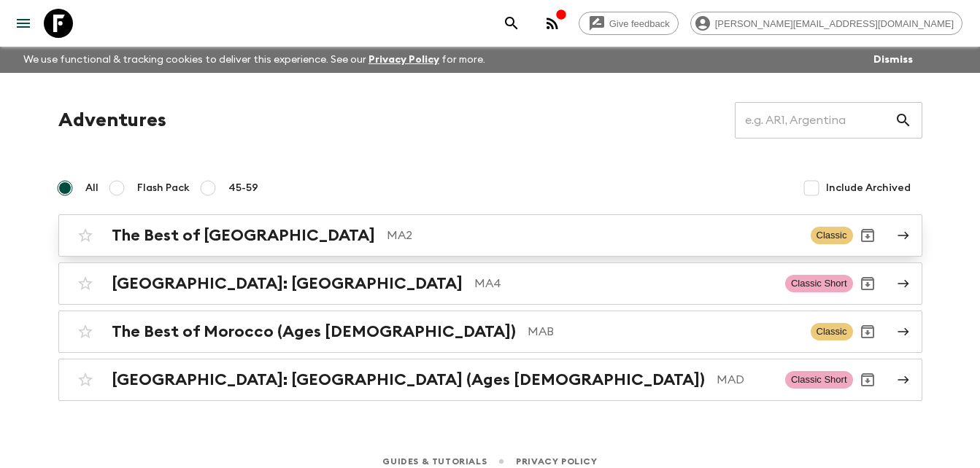 The width and height of the screenshot is (980, 468). Describe the element at coordinates (628, 24) in the screenshot. I see `a: Give feedback` at that location.